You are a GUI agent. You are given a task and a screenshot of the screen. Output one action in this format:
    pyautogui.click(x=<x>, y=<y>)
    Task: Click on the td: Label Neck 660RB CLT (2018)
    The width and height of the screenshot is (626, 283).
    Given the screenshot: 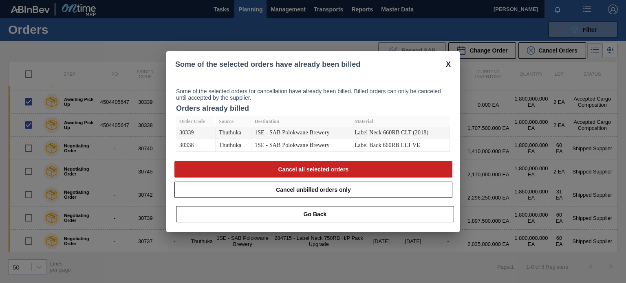 What is the action you would take?
    pyautogui.click(x=400, y=133)
    